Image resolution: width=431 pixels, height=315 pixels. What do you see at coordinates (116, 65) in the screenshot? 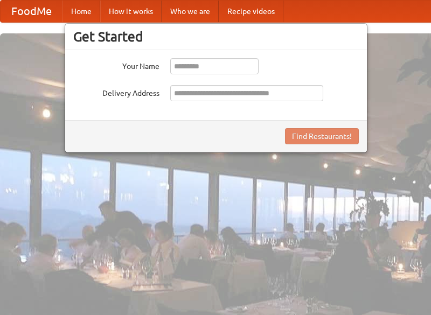
I see `label: Your Name` at bounding box center [116, 65].